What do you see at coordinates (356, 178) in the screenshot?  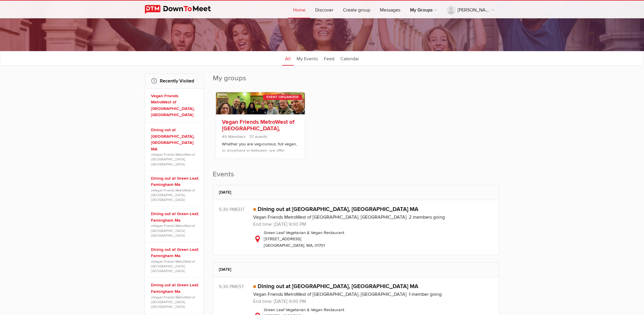 I see `h2: Events` at bounding box center [356, 178].